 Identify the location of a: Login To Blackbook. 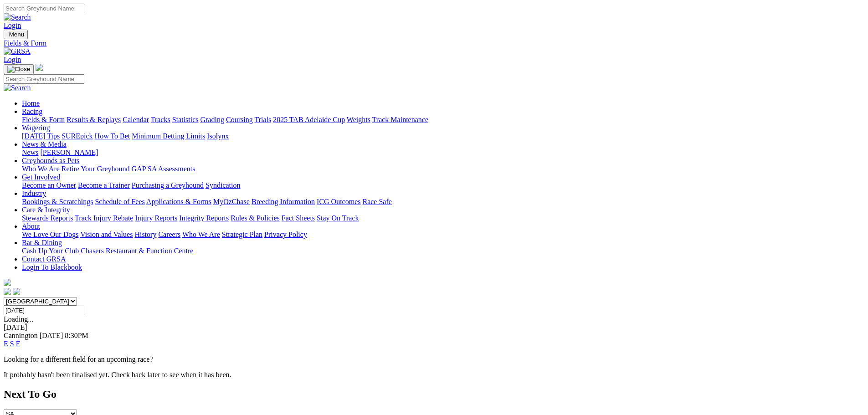
(52, 267).